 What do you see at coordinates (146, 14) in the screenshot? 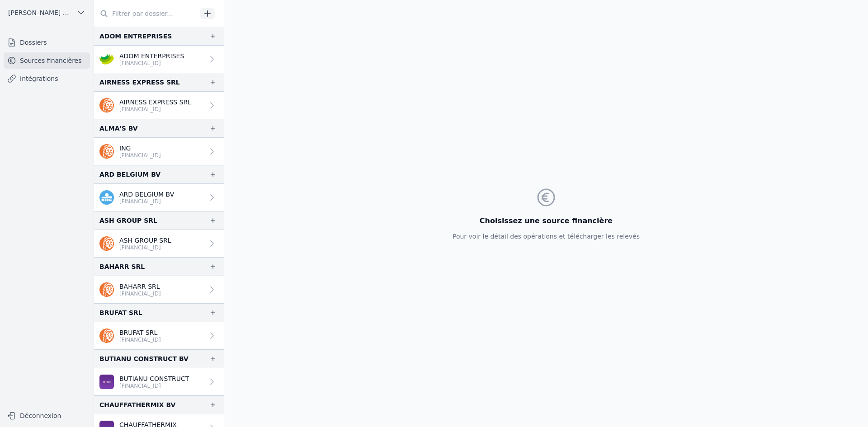
I see `input: Filtrer par dossier...` at bounding box center [146, 14].